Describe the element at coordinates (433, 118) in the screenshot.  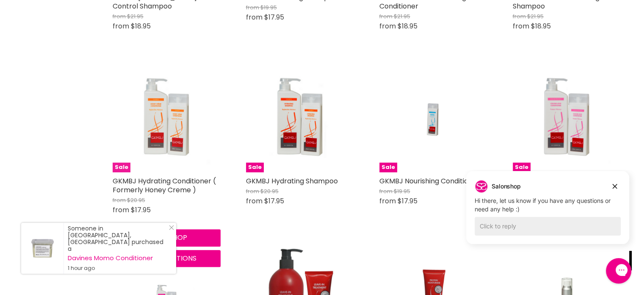
I see `a: GKMBJ Nourishing ConditionerSale` at that location.